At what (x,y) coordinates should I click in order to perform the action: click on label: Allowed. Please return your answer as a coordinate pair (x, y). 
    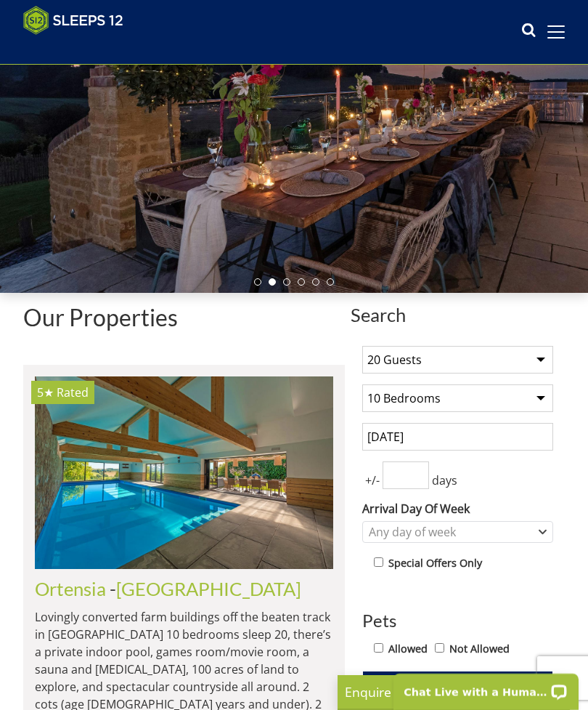
    Looking at the image, I should click on (408, 649).